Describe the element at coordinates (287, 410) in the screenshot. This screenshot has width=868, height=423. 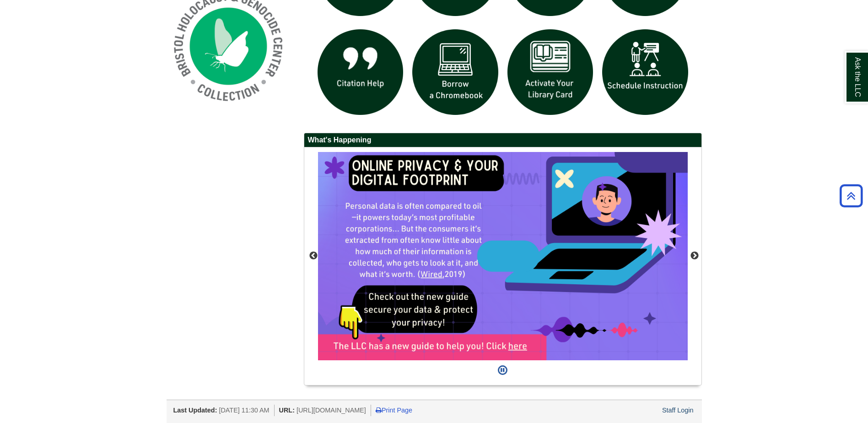
I see `span: URL:` at that location.